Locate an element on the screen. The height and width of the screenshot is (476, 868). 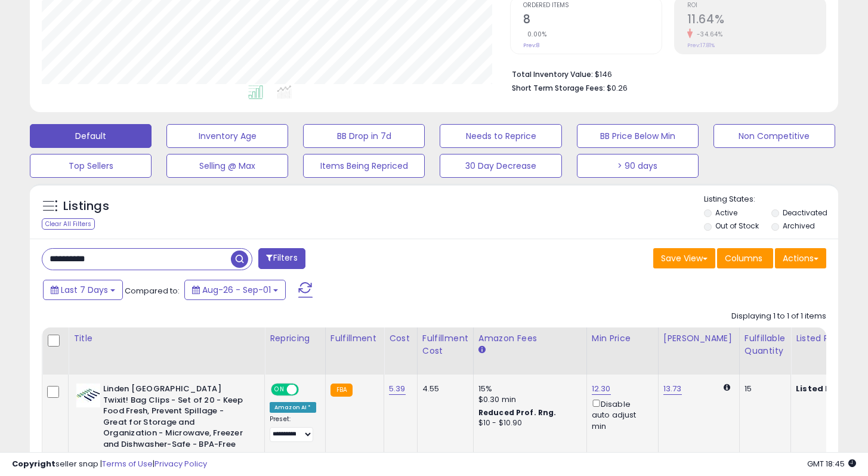
span: OFF is located at coordinates (306, 389).